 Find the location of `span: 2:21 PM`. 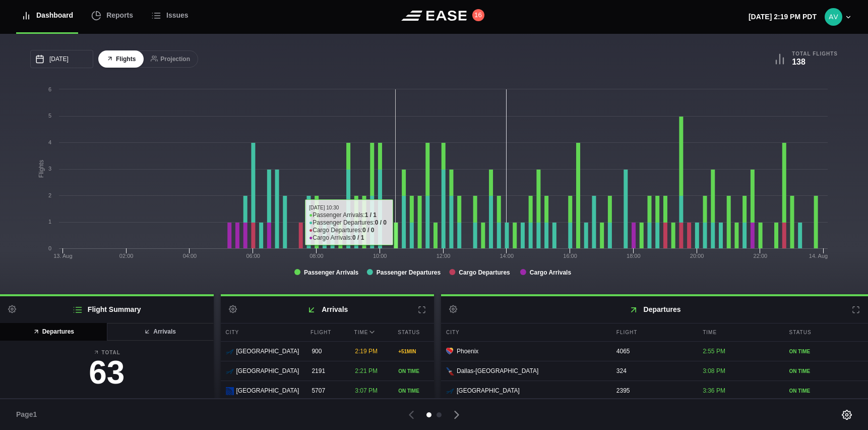

span: 2:21 PM is located at coordinates (366, 371).